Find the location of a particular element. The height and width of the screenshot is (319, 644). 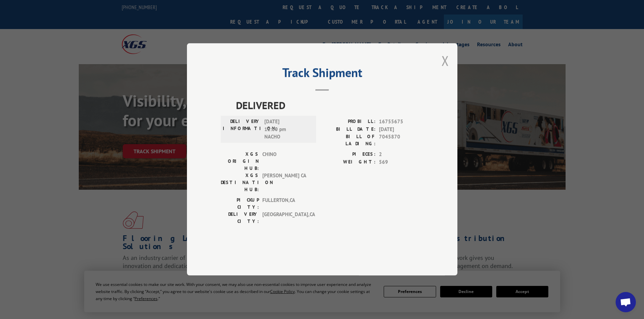

span: 2 is located at coordinates (401, 155).